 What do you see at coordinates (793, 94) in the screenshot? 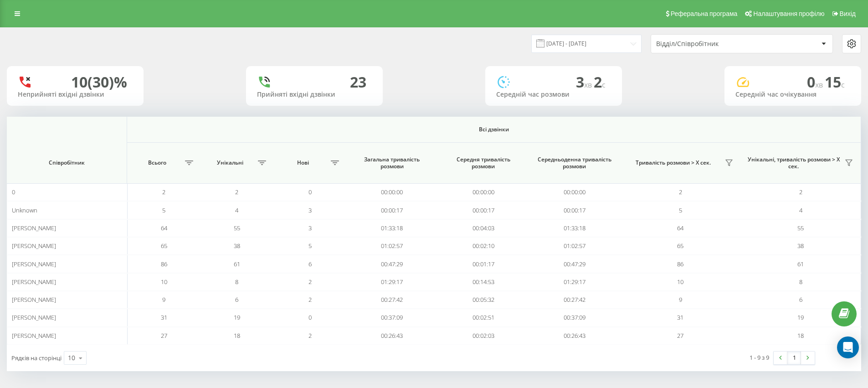
I see `div: Середній час очікування` at bounding box center [793, 94].